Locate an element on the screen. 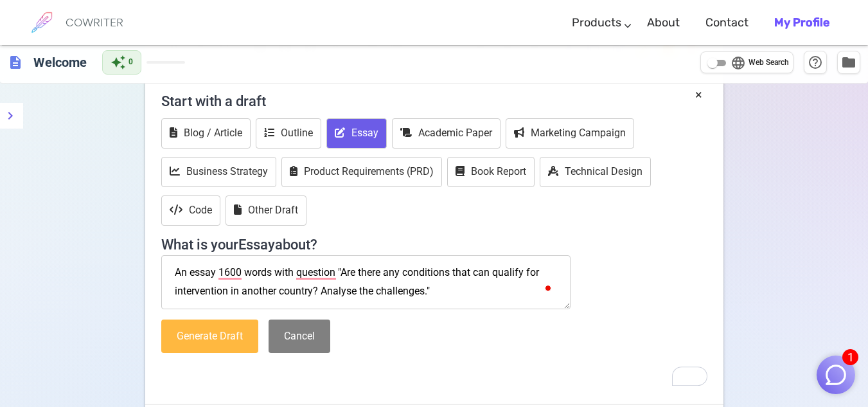 This screenshot has width=868, height=407. span: language is located at coordinates (738, 63).